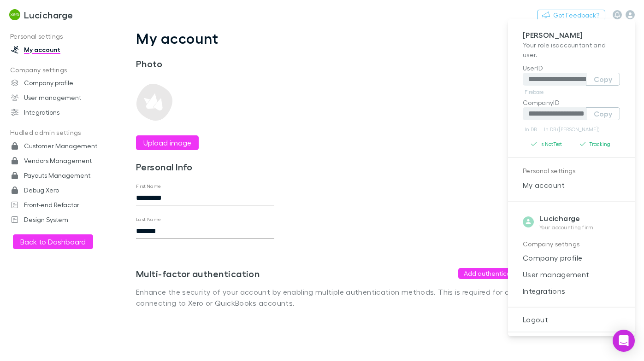 This screenshot has height=361, width=644. I want to click on p: UserID, so click(571, 68).